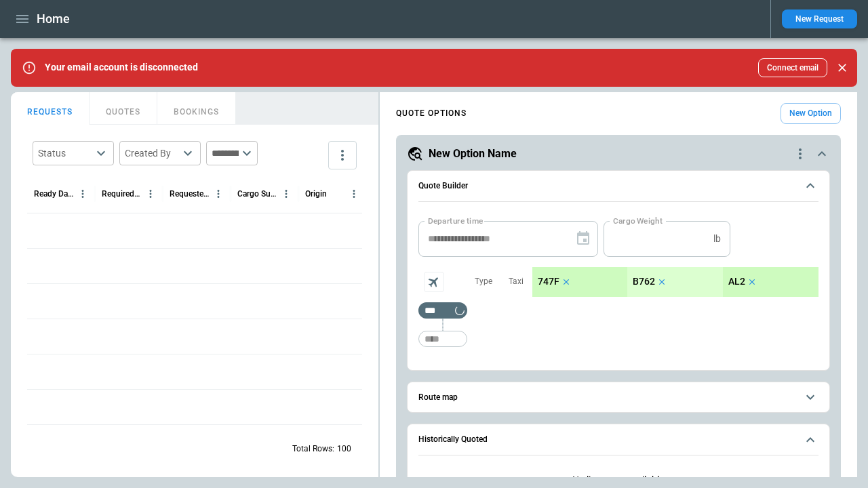 The image size is (868, 488). I want to click on h4: QUOTE OPTIONS, so click(431, 113).